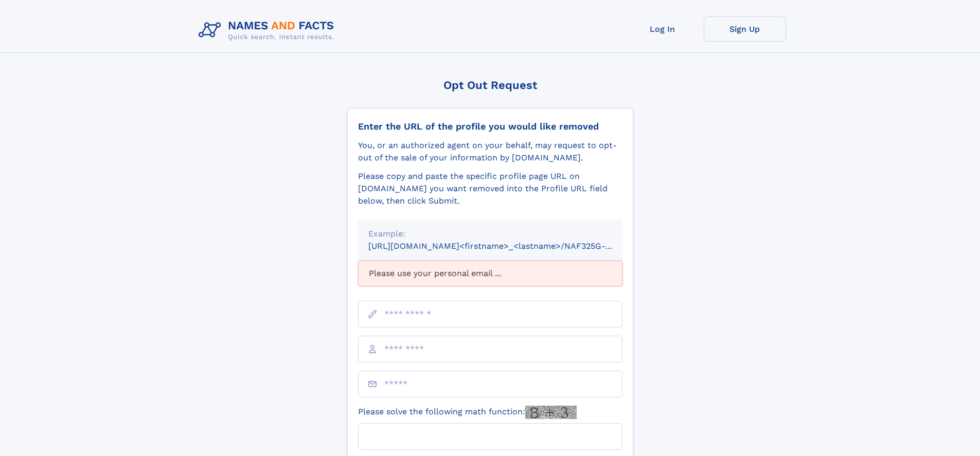 The height and width of the screenshot is (456, 980). Describe the element at coordinates (490, 85) in the screenshot. I see `div: Opt Out Request` at that location.